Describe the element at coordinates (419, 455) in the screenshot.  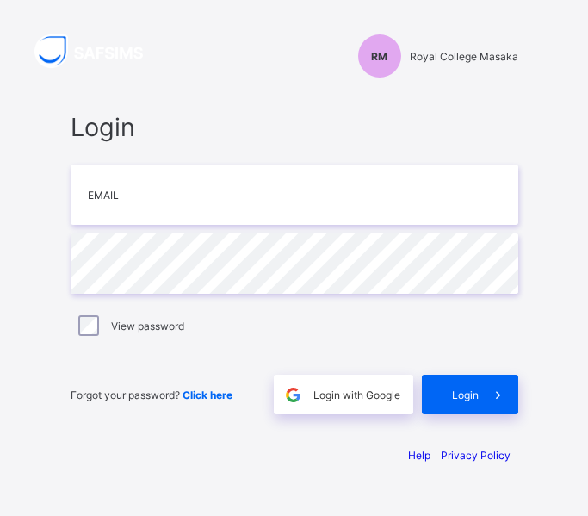
I see `a: Help` at that location.